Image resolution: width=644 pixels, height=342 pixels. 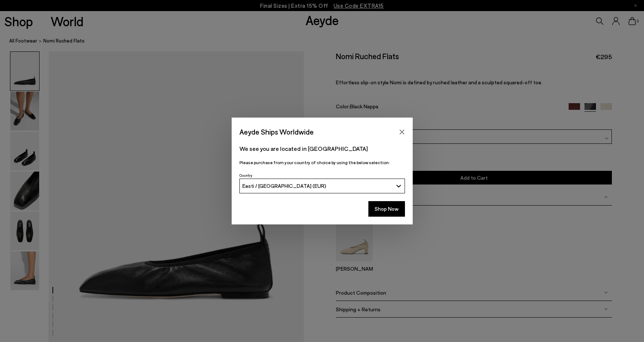 I want to click on button: Shop Now, so click(x=386, y=209).